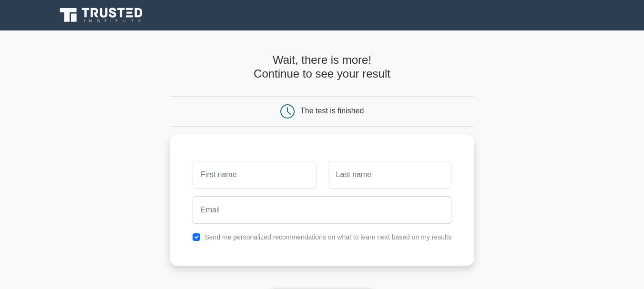  What do you see at coordinates (328, 237) in the screenshot?
I see `label: Send me personalized recommendations on what to learn next based on my results` at bounding box center [328, 237].